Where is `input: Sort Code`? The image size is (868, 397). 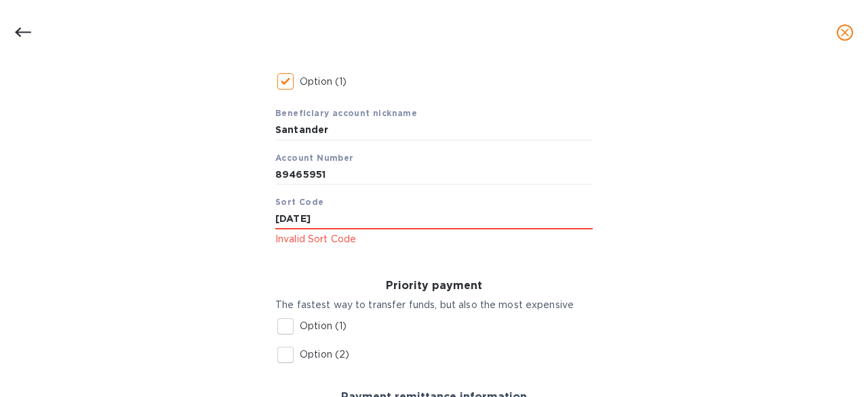
input: Sort Code is located at coordinates (434, 219).